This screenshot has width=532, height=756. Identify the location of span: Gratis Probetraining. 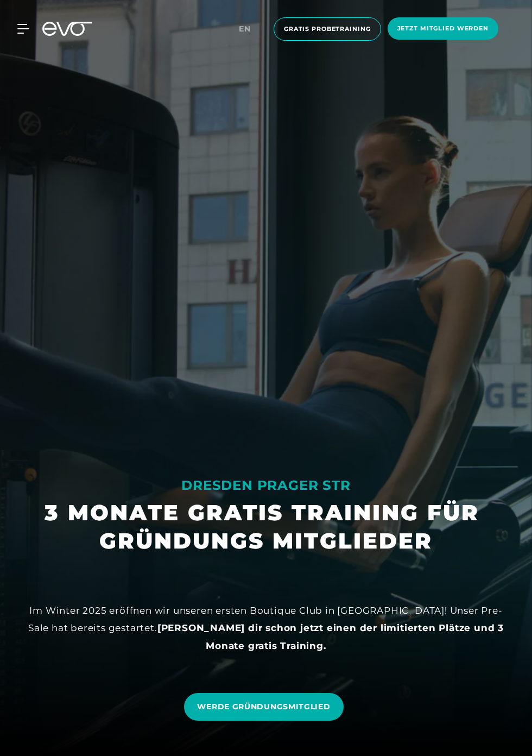
(327, 29).